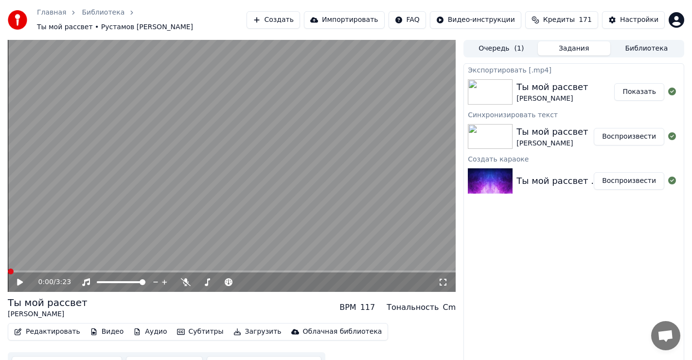  I want to click on button: Видео-инструкции, so click(475, 20).